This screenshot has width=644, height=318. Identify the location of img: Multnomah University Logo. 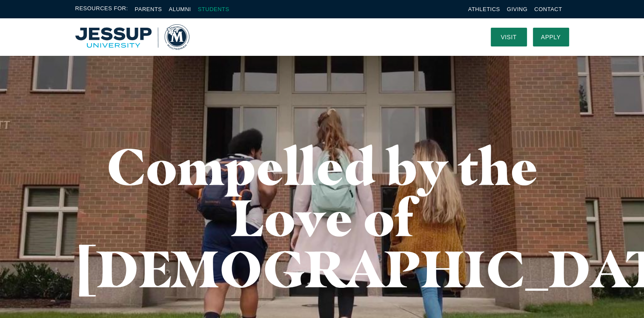
(132, 37).